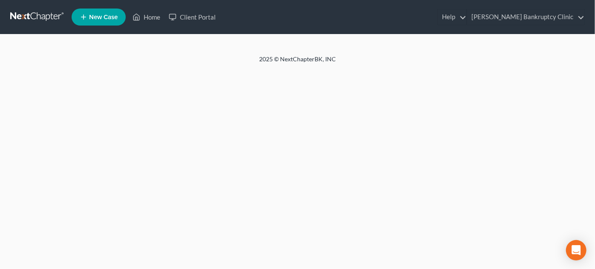  I want to click on div: 2025 © NextChapterBK, INC, so click(297, 63).